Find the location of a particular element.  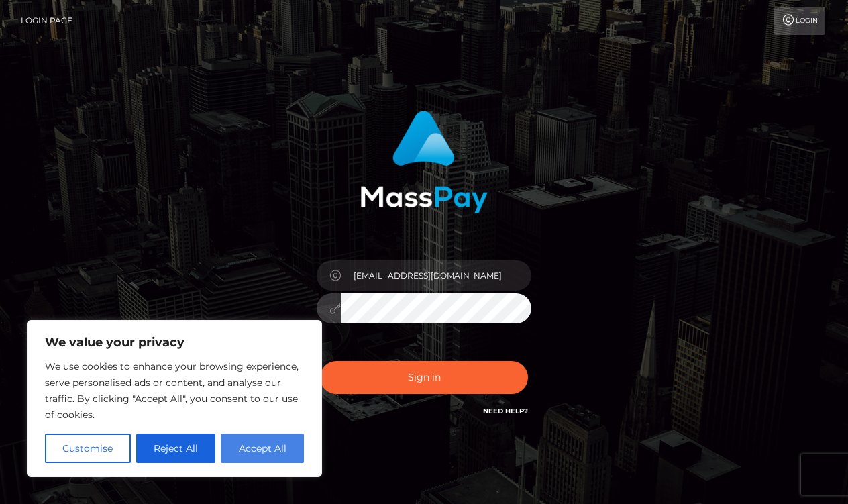

button: Accept All is located at coordinates (262, 448).